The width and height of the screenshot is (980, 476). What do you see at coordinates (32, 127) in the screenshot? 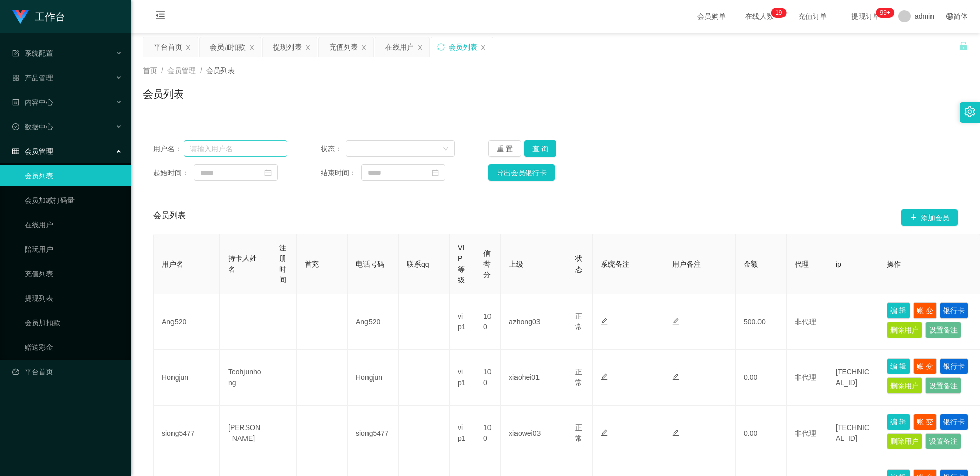
I see `span: 数据中心` at bounding box center [32, 127].